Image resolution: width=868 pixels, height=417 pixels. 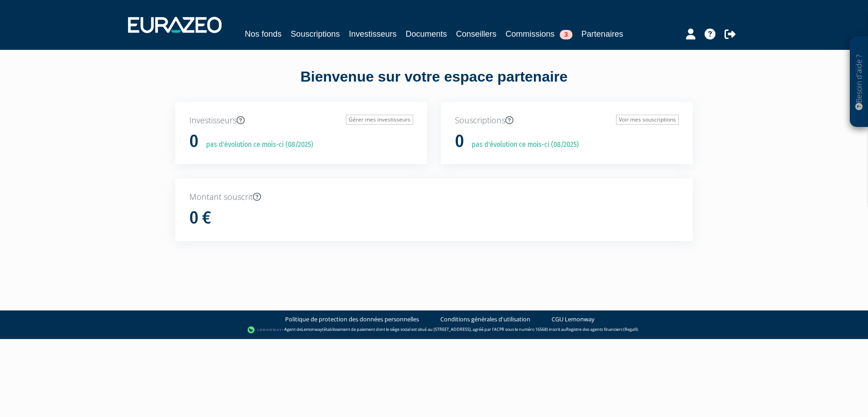 What do you see at coordinates (434, 84) in the screenshot?
I see `div: Bienvenue sur votre espace partenaire` at bounding box center [434, 84].